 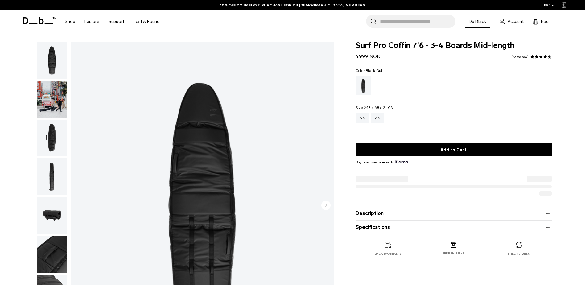 I want to click on button: Specifications, so click(x=454, y=227).